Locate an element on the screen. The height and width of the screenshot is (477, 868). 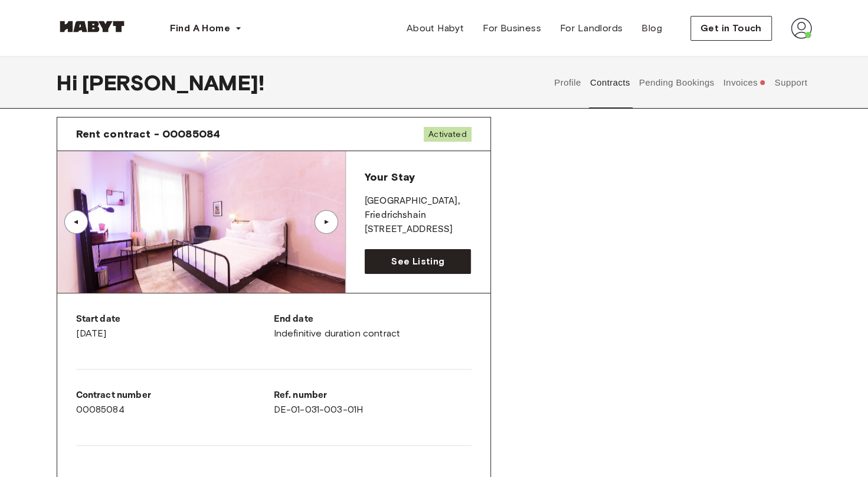
img: Habyt is located at coordinates (92, 26).